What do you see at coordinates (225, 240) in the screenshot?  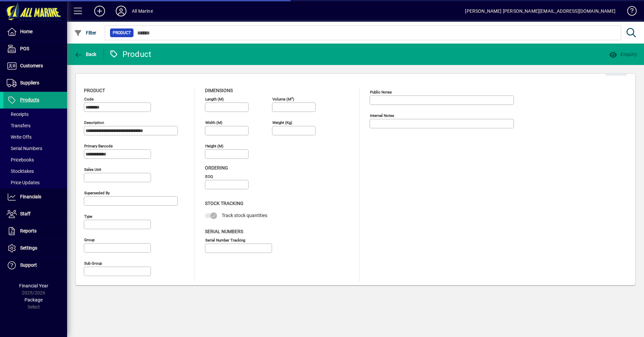 I see `mat-label: Serial Number tracking` at bounding box center [225, 240].